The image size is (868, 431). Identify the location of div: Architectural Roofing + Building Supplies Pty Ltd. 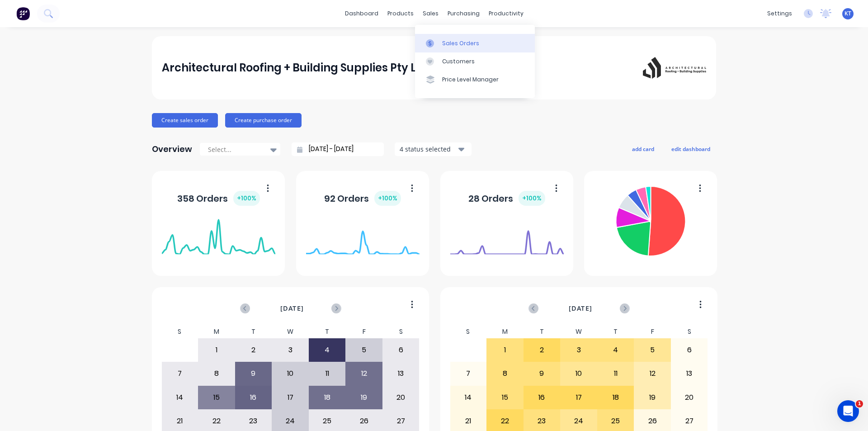
(295, 67).